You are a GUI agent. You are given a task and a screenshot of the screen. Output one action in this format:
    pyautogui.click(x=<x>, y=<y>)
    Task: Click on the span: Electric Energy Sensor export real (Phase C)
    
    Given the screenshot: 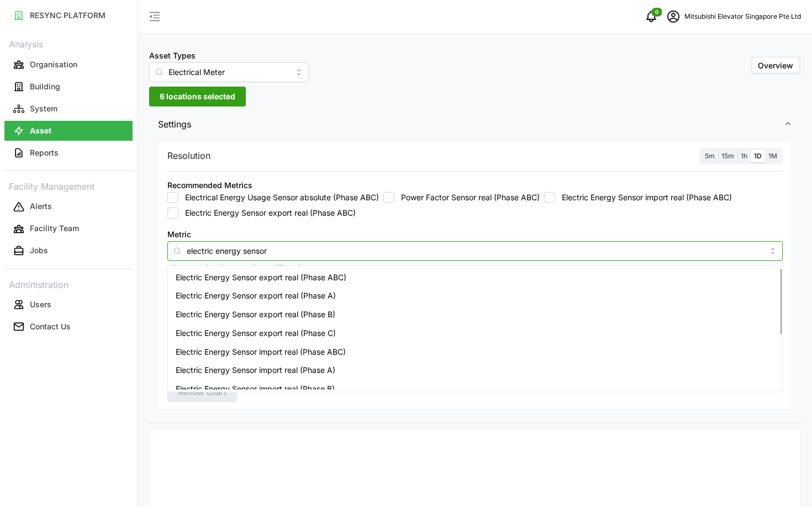 What is the action you would take?
    pyautogui.click(x=256, y=334)
    